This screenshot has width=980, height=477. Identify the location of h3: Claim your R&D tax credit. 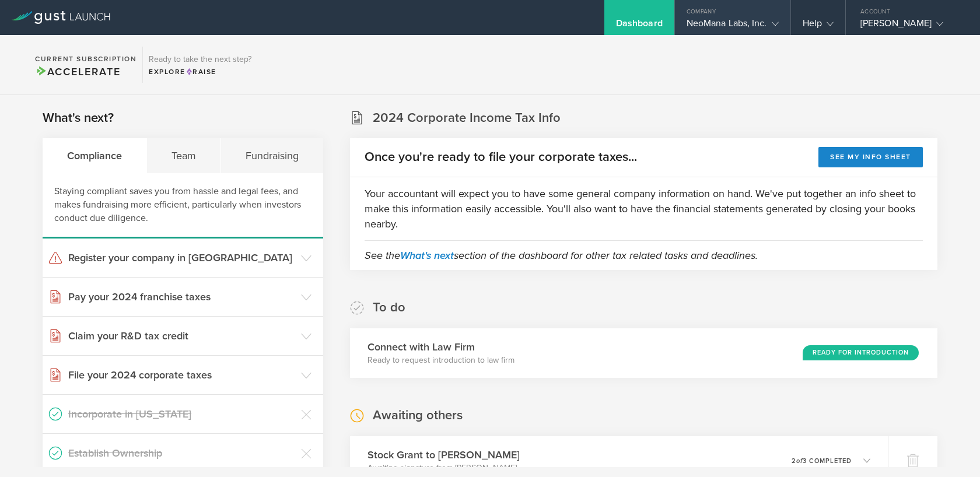
(182, 336).